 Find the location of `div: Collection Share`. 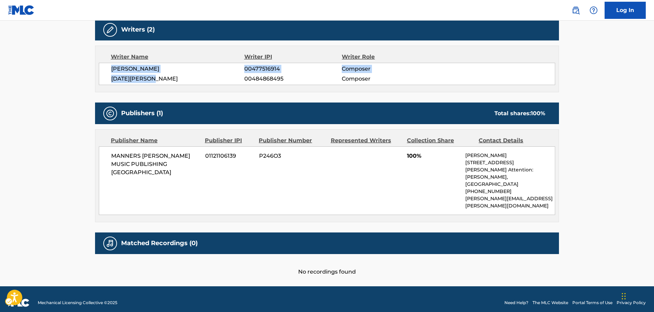

div: Collection Share is located at coordinates (441, 141).